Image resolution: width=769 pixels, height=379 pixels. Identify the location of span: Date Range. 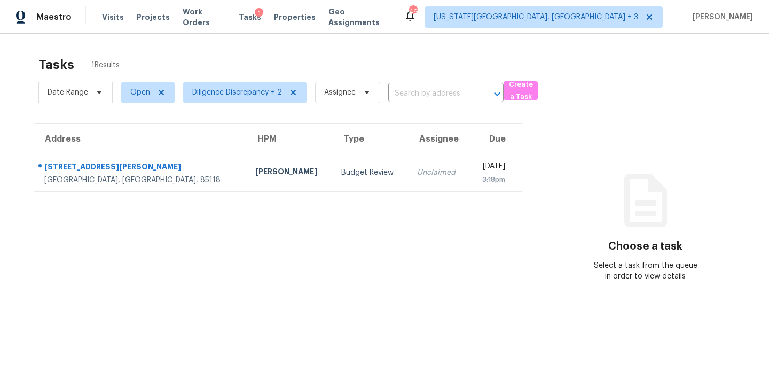
(68, 92).